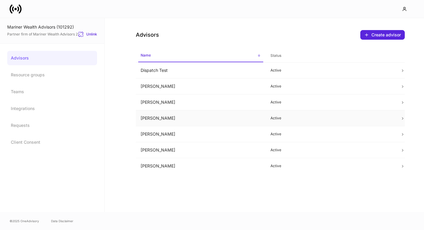  What do you see at coordinates (146, 55) in the screenshot?
I see `h6: Name` at bounding box center [146, 55].